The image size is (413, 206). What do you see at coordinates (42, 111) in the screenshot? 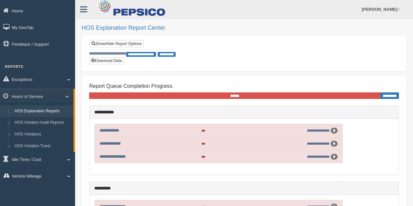
I see `a: HOS Explanation Reports` at bounding box center [42, 111].